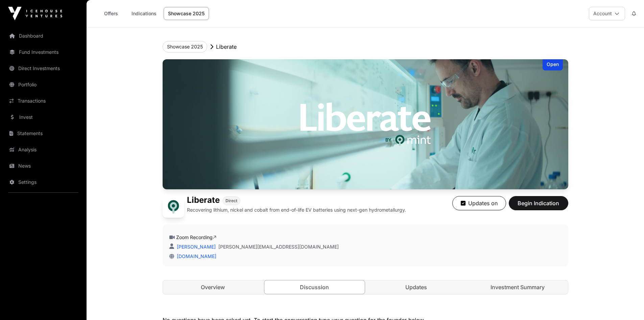 The height and width of the screenshot is (320, 644). Describe the element at coordinates (43, 133) in the screenshot. I see `a: Statements` at that location.